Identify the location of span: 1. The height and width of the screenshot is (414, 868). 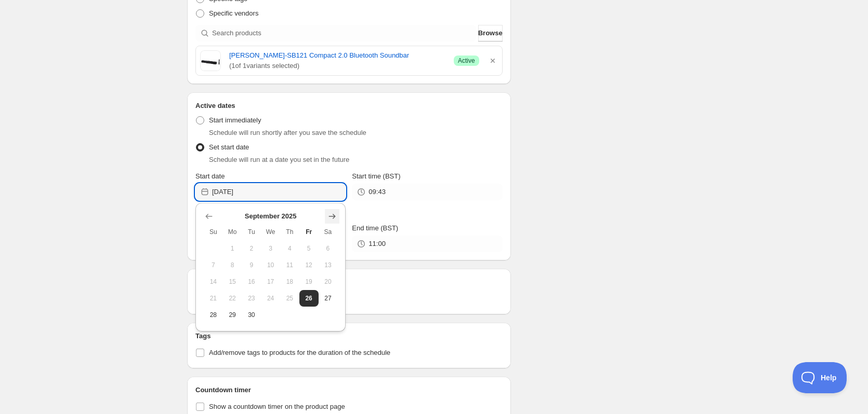
(232, 248).